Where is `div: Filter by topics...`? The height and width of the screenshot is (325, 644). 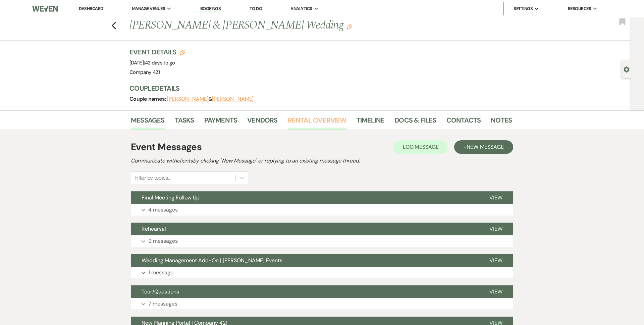
div: Filter by topics... is located at coordinates (152, 178).